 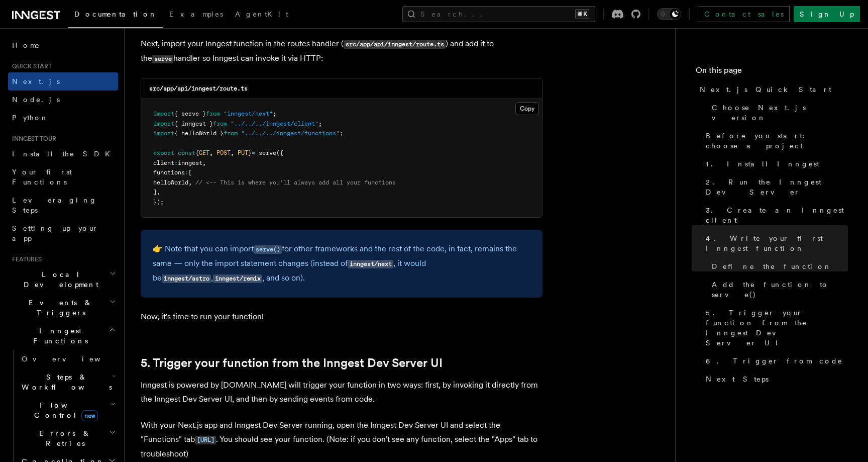 I want to click on a: serve(), so click(x=268, y=248).